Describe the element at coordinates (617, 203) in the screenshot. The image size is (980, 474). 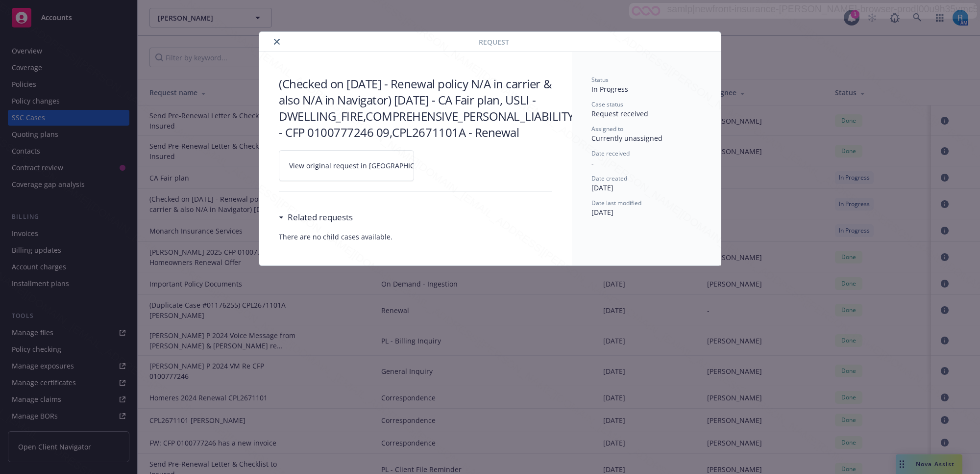
I see `span: Date last modified` at that location.